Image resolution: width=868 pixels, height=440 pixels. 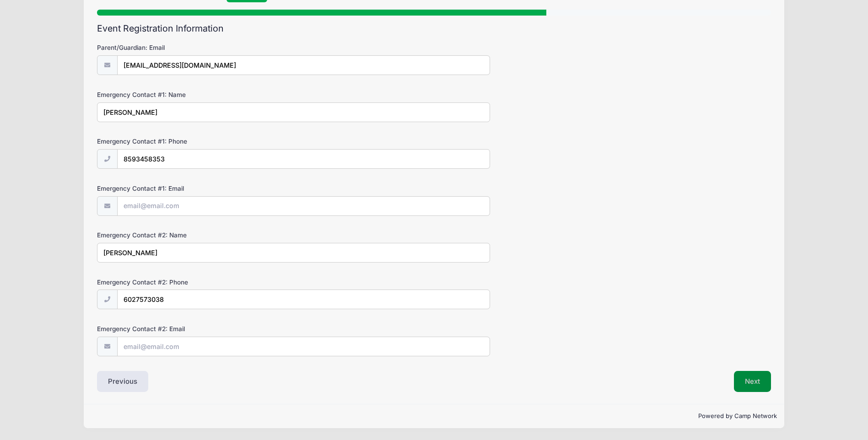 What do you see at coordinates (752, 381) in the screenshot?
I see `button: Next` at bounding box center [752, 381].